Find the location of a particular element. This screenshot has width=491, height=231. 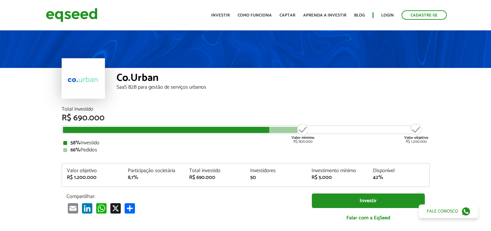

a: X is located at coordinates (116, 208).